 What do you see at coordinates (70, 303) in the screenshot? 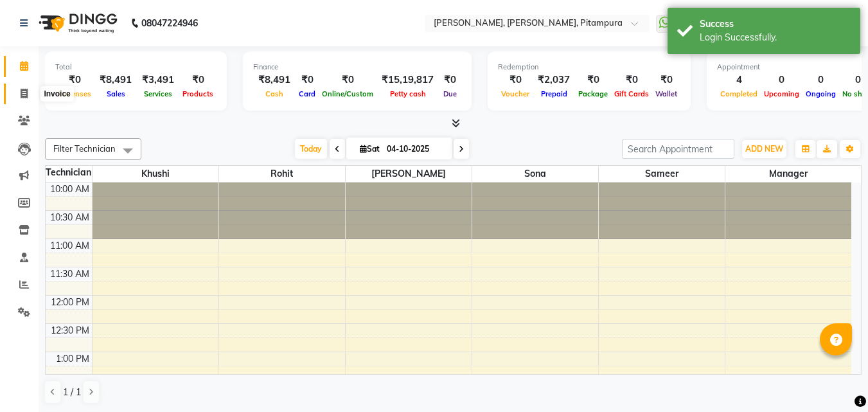
I see `div: 12:00 PM` at bounding box center [70, 303].